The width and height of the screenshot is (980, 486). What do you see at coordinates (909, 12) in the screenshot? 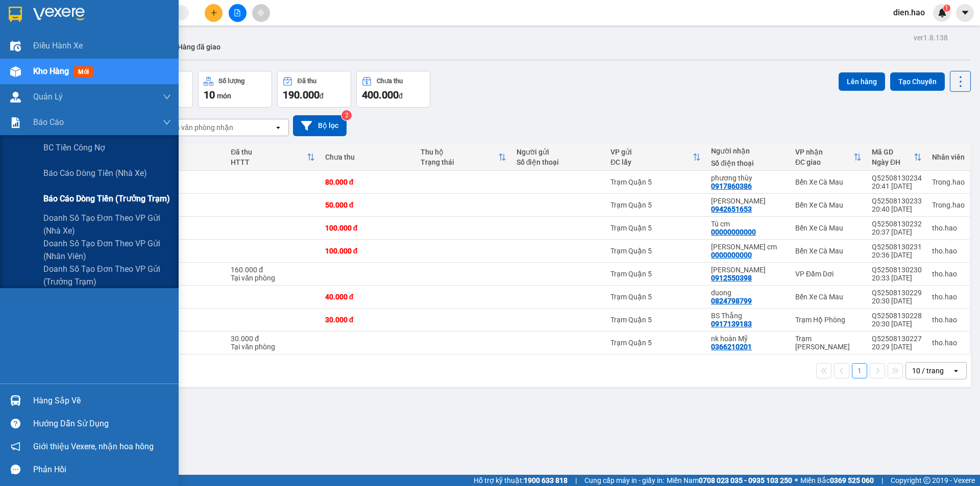
I see `span: dien.hao` at bounding box center [909, 12].